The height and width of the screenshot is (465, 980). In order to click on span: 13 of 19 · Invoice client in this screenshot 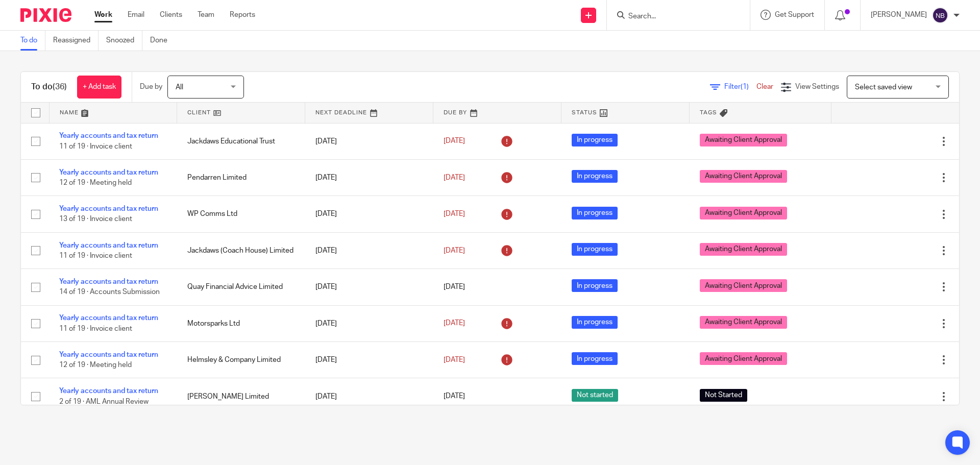, I will do `click(95, 220)`.